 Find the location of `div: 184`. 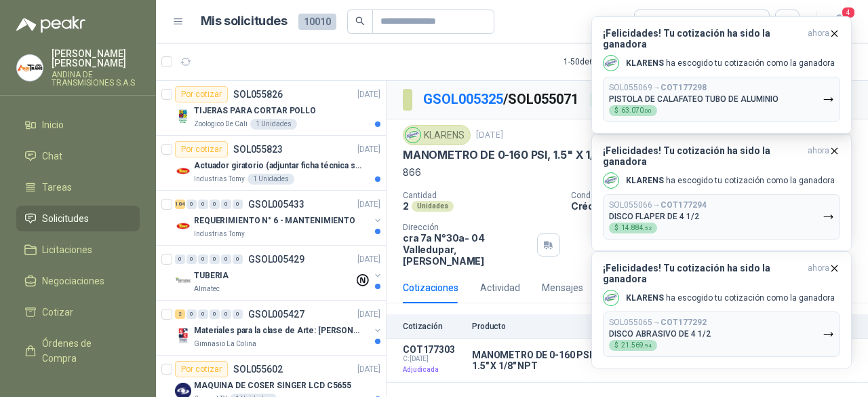

div: 184 is located at coordinates (180, 204).